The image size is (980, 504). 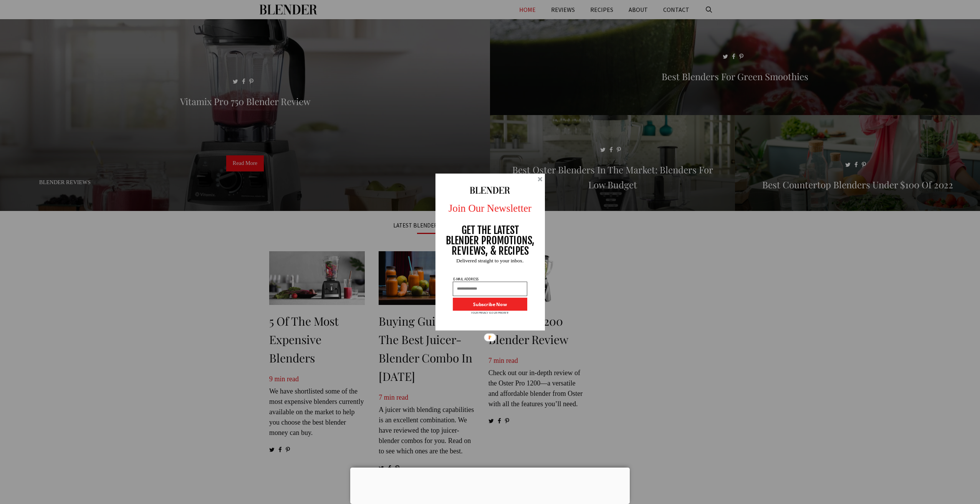 I want to click on p: YOUR PRIVACY IS OUR PRIORITY, so click(x=490, y=312).